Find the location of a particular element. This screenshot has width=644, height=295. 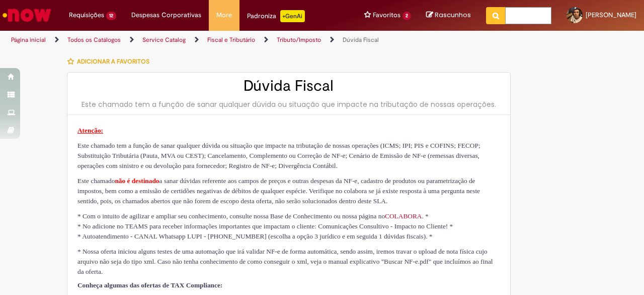

span: * Com o intuito de agilizar e ampliar seu conhecimento, consulte nossa Base de Conhecimento ou no... is located at coordinates (253, 216).